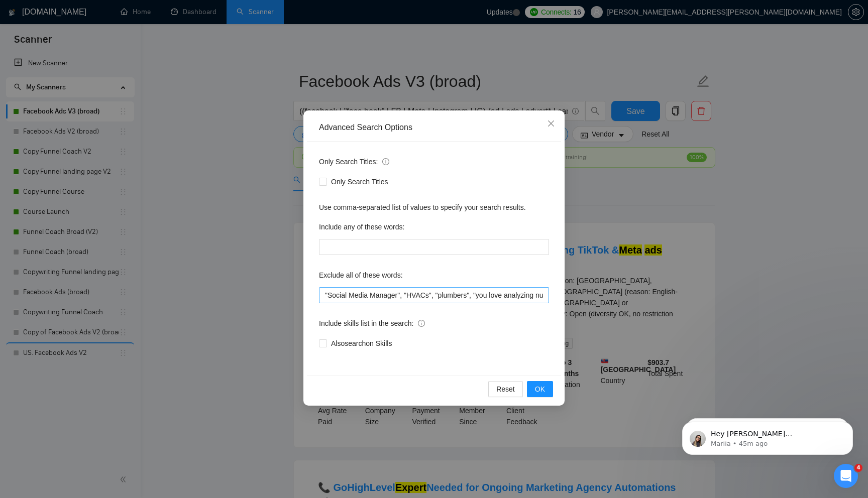 This screenshot has height=498, width=868. What do you see at coordinates (551, 124) in the screenshot?
I see `button: Close` at bounding box center [551, 124].